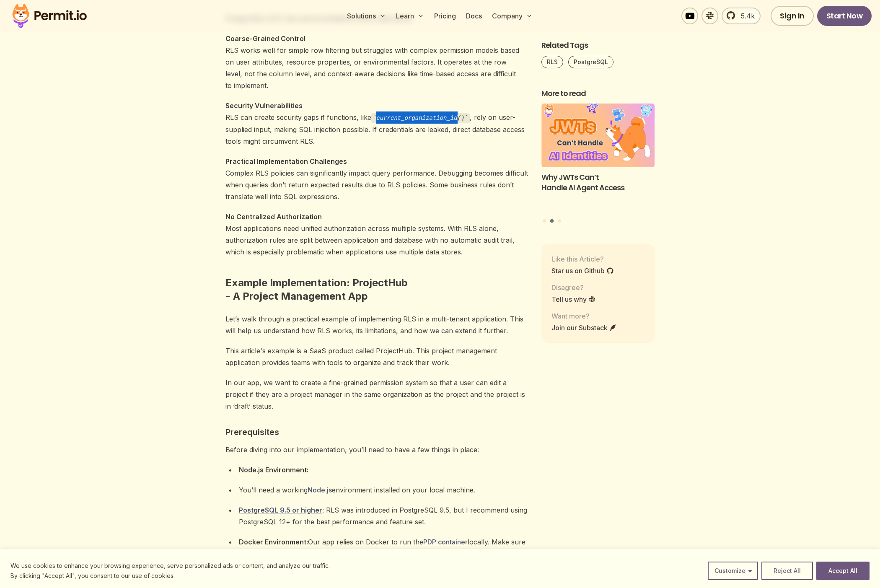 The height and width of the screenshot is (588, 880). I want to click on strong: No Centralized Authorization, so click(274, 217).